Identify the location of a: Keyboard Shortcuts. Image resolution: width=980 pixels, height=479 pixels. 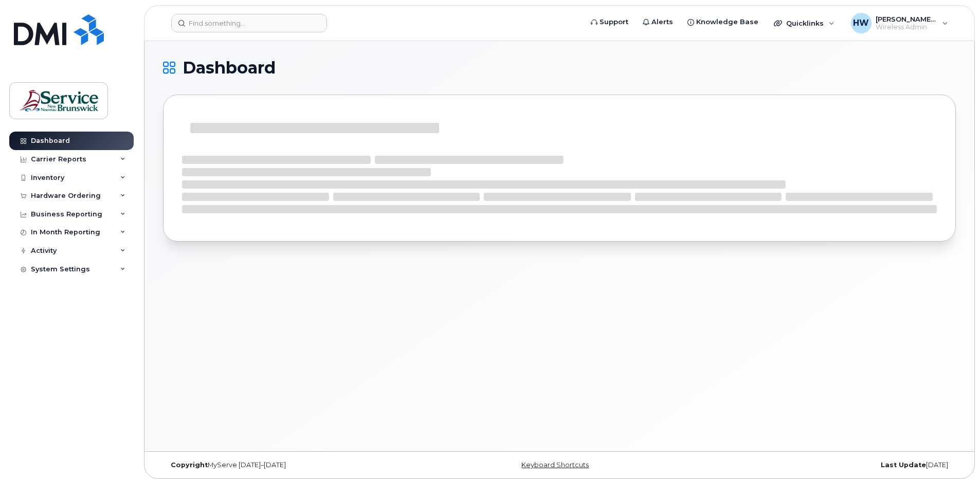
(555, 465).